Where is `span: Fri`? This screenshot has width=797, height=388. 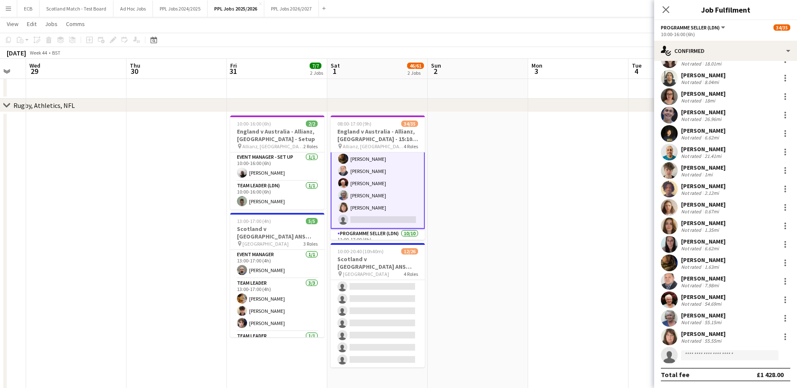
span: Fri is located at coordinates (234, 66).